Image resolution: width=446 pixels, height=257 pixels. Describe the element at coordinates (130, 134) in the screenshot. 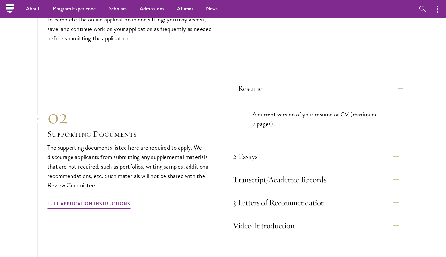

I see `h3: Supporting Documents` at that location.